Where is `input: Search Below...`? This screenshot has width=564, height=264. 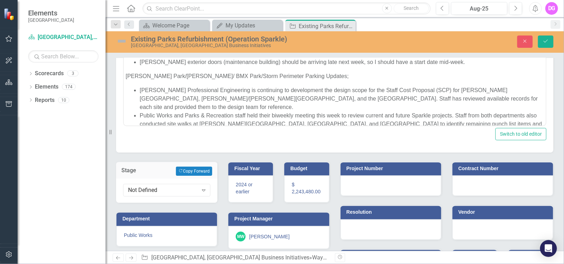
input: Search Below... is located at coordinates (63, 56).